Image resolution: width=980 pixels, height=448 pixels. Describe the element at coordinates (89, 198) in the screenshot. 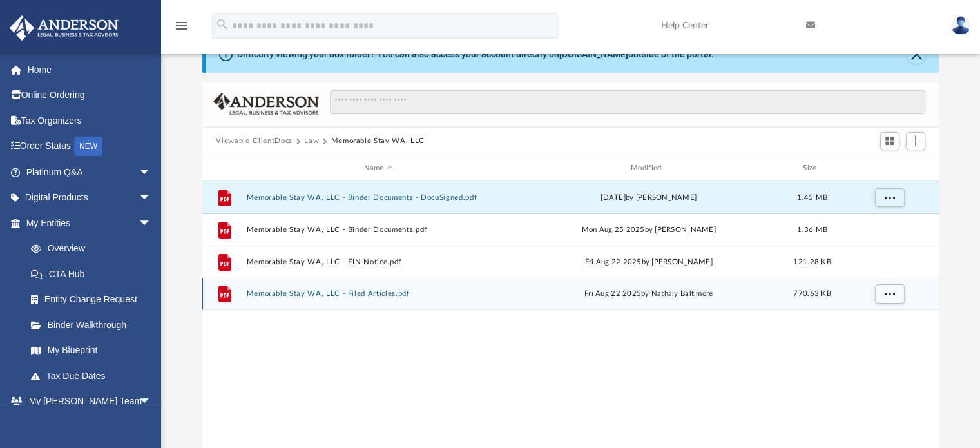

I see `a: Digital Productsarrow_drop_down` at that location.